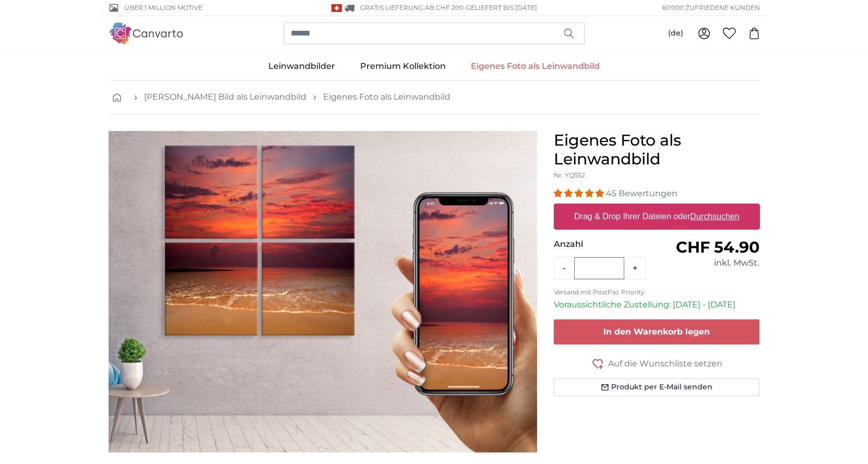 This screenshot has width=868, height=464. What do you see at coordinates (708, 263) in the screenshot?
I see `div: inkl. MwSt.` at bounding box center [708, 263].